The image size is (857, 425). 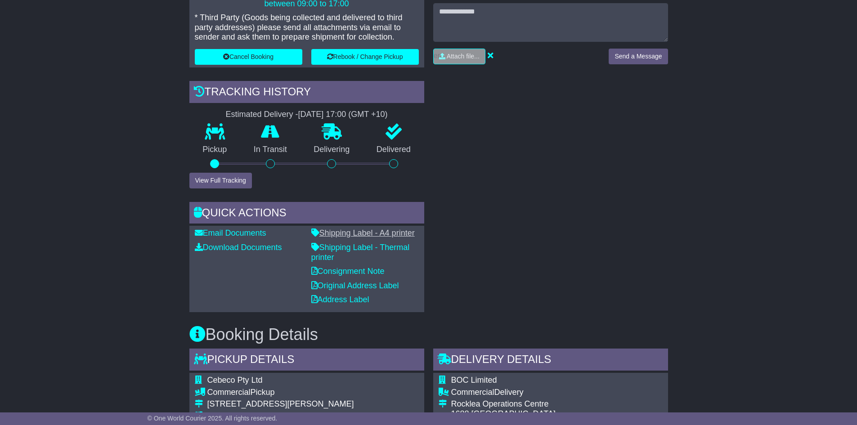 I want to click on p: * Third Party (Goods being collected and delivered to third party addresses) please send all atta..., so click(x=307, y=27).